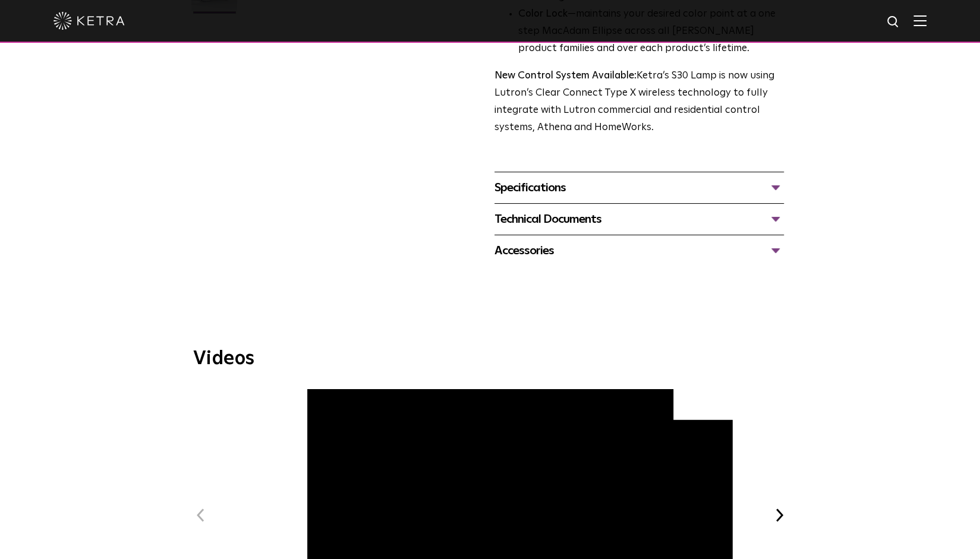 Image resolution: width=980 pixels, height=559 pixels. I want to click on h3: Videos, so click(491, 359).